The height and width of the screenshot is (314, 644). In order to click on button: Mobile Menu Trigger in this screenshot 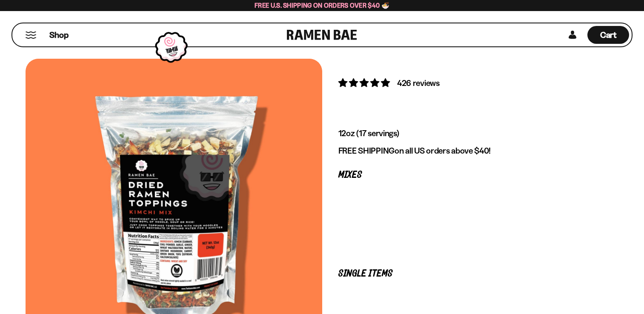, I will do `click(31, 35)`.